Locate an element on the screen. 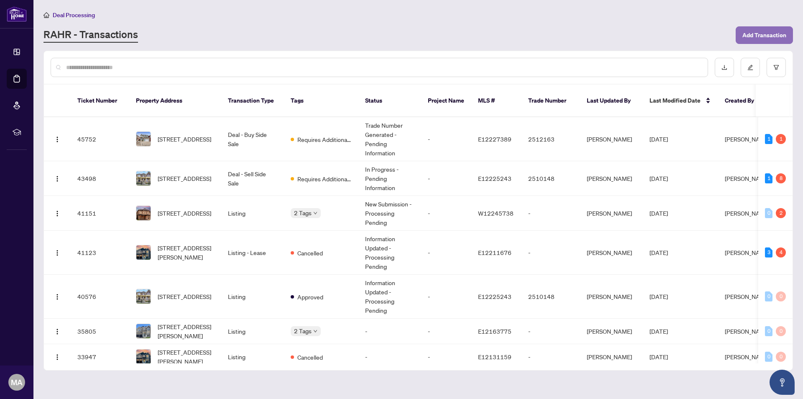 The height and width of the screenshot is (399, 803). th: Last Updated By is located at coordinates (612, 101).